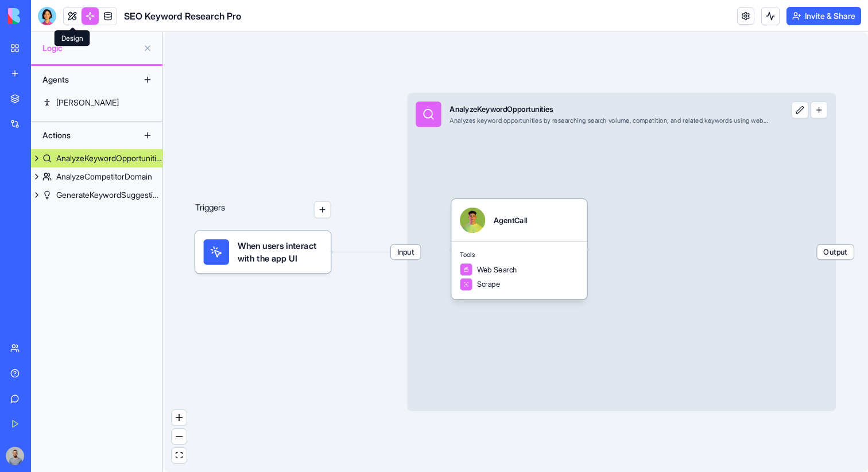 This screenshot has width=868, height=472. I want to click on div: Analyzes keyword opportunities by researching search volume, competition, and related keywords us..., so click(608, 120).